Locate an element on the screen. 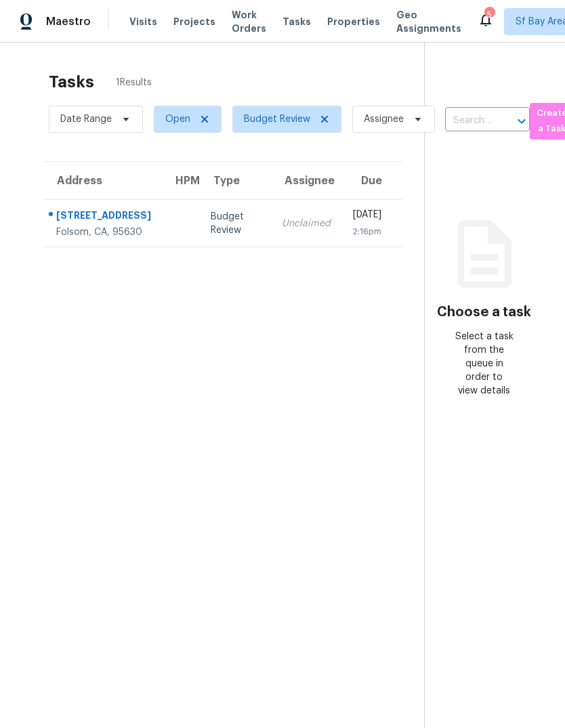 This screenshot has height=728, width=565. input: Search by address is located at coordinates (468, 121).